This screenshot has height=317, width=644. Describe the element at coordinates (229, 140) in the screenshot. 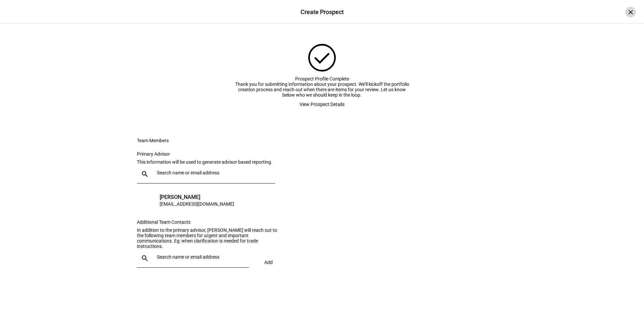

I see `div: Team Members` at that location.